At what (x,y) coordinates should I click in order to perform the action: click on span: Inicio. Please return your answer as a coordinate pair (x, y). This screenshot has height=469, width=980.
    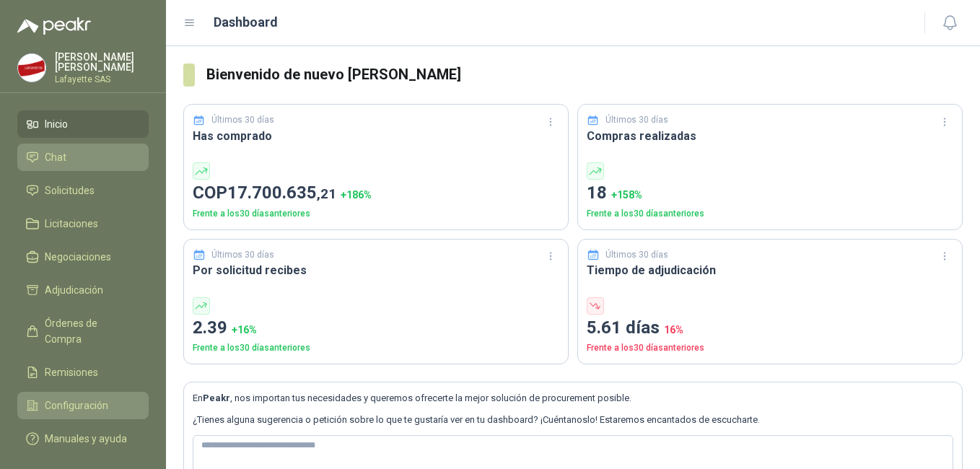
    Looking at the image, I should click on (56, 124).